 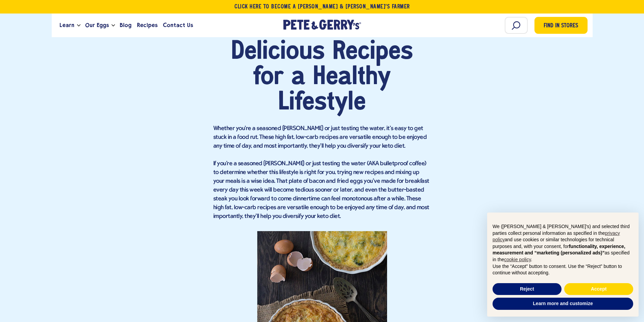 I want to click on a: cookie policy, so click(x=517, y=260).